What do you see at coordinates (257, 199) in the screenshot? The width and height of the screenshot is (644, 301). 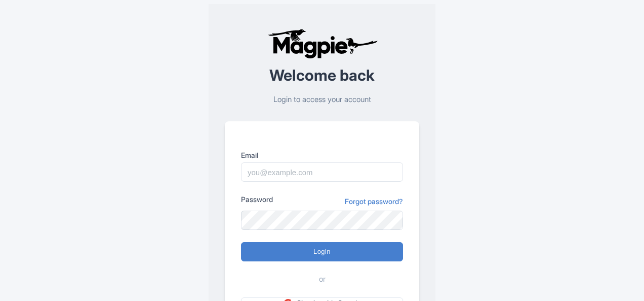 I see `label: Password` at bounding box center [257, 199].